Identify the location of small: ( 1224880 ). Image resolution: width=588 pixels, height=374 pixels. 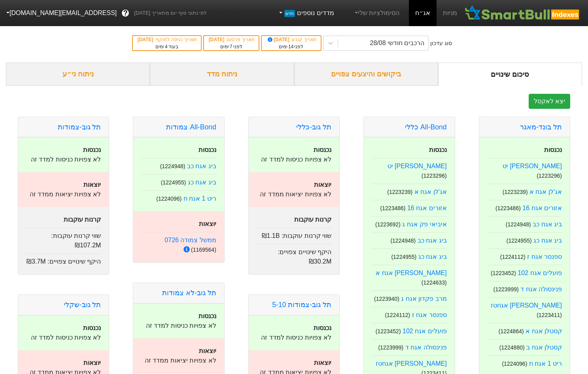
(512, 348).